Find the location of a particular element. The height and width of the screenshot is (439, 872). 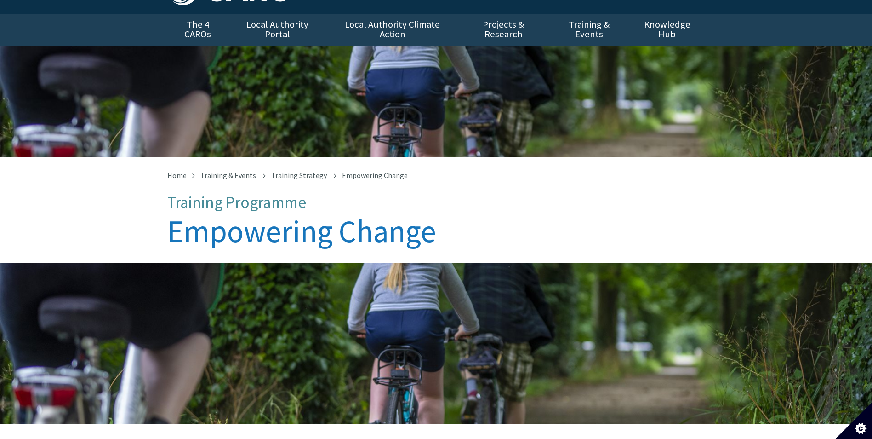

a: Projects & Research is located at coordinates (504, 30).